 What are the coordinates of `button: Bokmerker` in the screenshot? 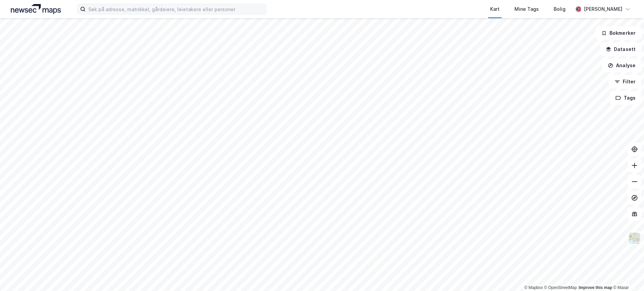 It's located at (618, 33).